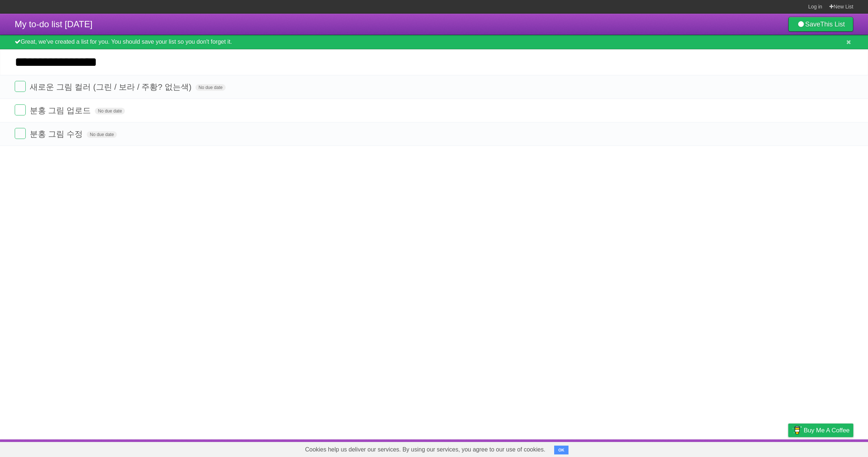  Describe the element at coordinates (761, 448) in the screenshot. I see `a: Terms` at that location.